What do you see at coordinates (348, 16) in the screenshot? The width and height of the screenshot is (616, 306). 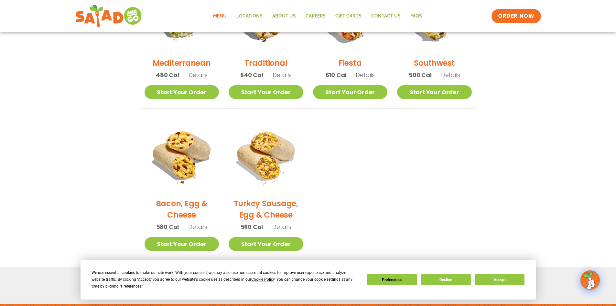 I see `a: GIFT CARDS` at bounding box center [348, 16].